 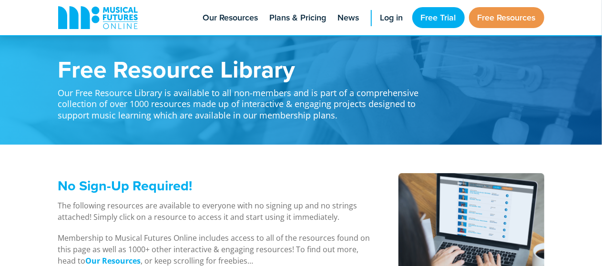 What do you see at coordinates (392, 18) in the screenshot?
I see `span: Log in` at bounding box center [392, 18].